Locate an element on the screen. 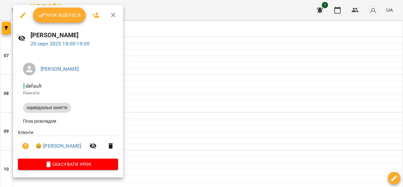 This screenshot has width=403, height=187. span: - default is located at coordinates (33, 86).